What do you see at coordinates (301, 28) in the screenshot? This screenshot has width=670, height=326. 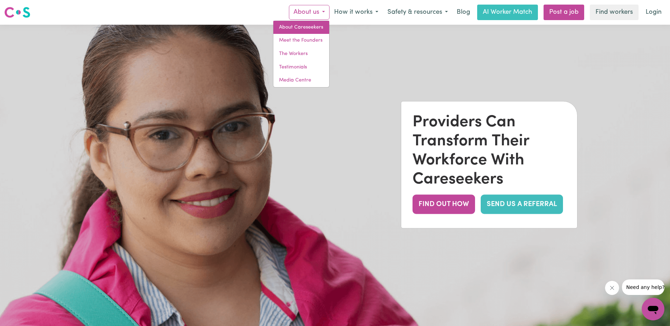 I see `a: About Careseekers` at bounding box center [301, 28].